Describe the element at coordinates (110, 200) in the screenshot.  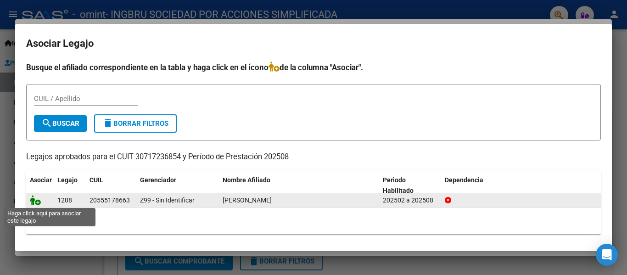
I see `div: 20555178663` at that location.